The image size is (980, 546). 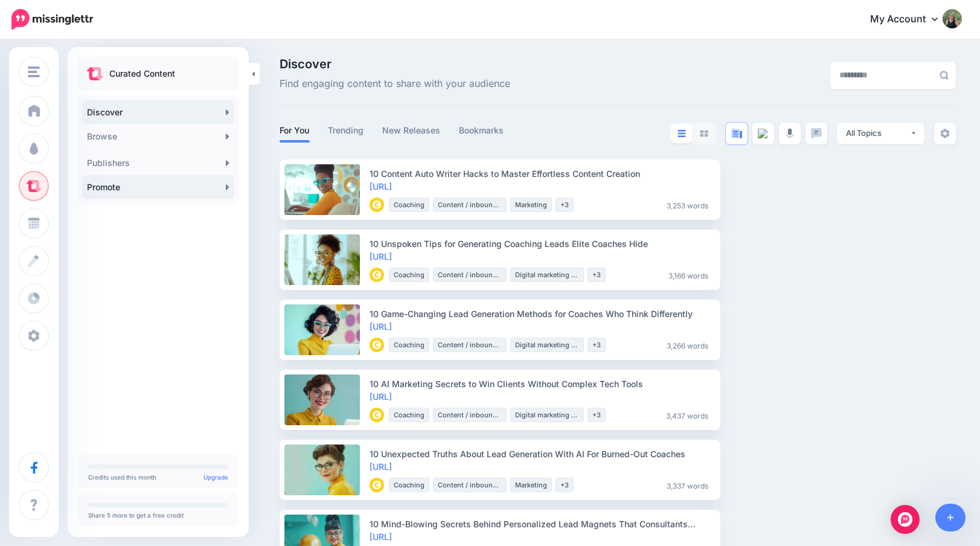 What do you see at coordinates (688, 275) in the screenshot?
I see `li: 3,166 words` at bounding box center [688, 275].